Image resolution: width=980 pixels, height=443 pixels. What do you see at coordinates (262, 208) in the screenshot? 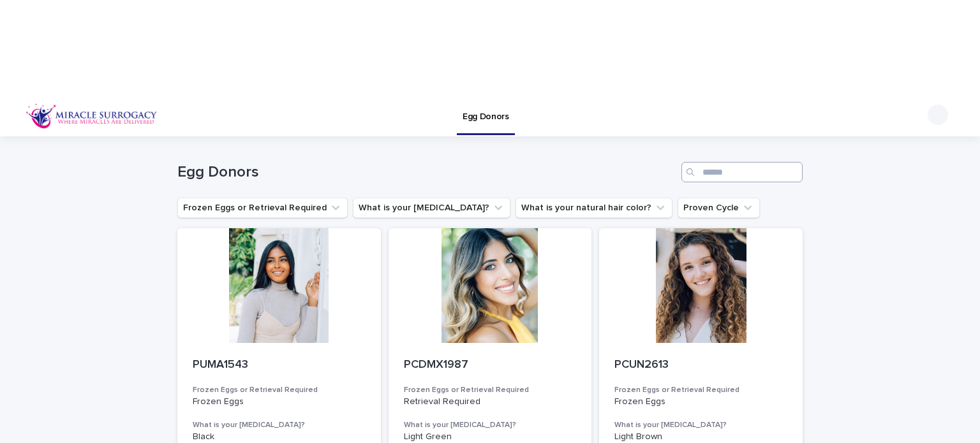
I see `button: Frozen Eggs or Retrieval Required` at bounding box center [262, 208].